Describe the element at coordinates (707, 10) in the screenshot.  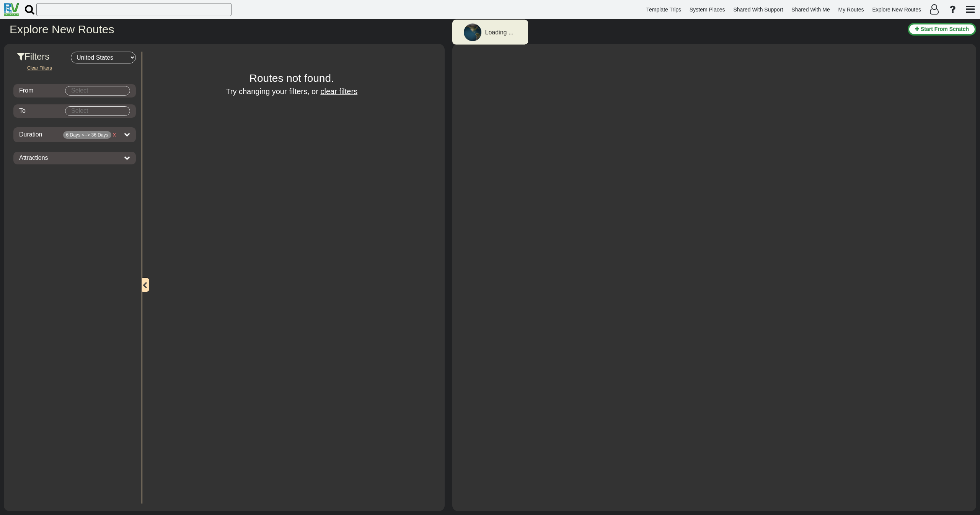
I see `span: System Places` at that location.